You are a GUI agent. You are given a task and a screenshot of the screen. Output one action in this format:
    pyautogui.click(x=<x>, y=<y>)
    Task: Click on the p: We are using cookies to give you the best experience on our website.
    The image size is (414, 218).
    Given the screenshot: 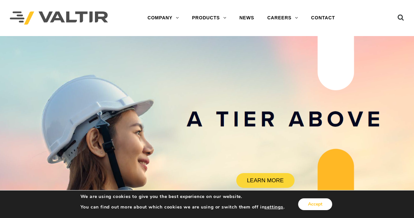 What is the action you would take?
    pyautogui.click(x=183, y=196)
    